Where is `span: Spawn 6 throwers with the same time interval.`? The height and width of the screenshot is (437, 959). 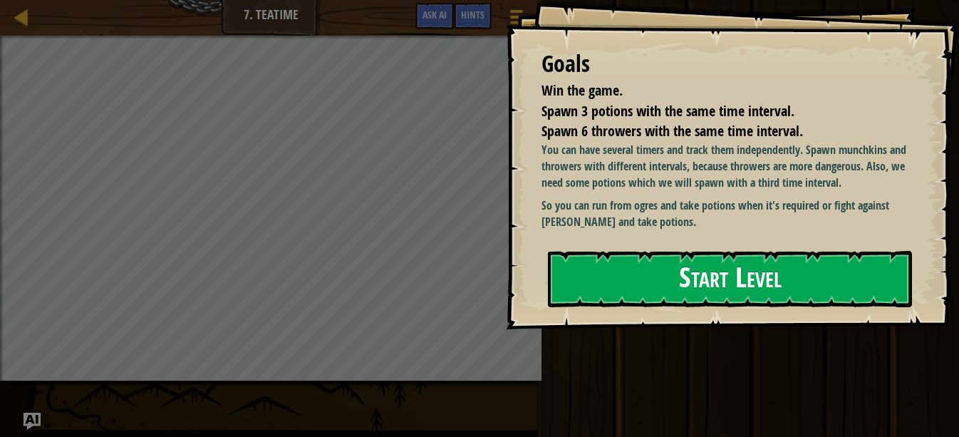 span: Spawn 6 throwers with the same time interval. is located at coordinates (672, 130).